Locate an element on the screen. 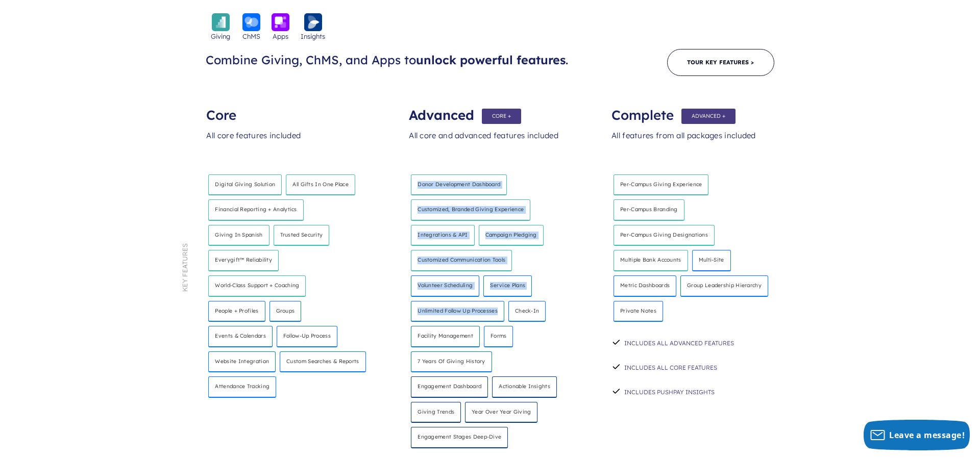  h3: Combine Giving, ChMS, and Apps to . is located at coordinates (392, 60).